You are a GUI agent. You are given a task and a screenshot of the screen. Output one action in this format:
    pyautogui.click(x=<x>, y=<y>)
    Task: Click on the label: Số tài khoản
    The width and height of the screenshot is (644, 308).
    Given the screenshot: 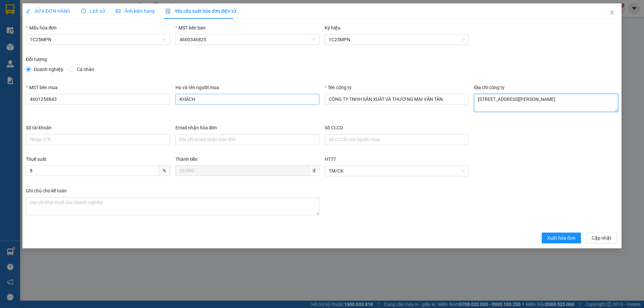 What is the action you would take?
    pyautogui.click(x=39, y=128)
    